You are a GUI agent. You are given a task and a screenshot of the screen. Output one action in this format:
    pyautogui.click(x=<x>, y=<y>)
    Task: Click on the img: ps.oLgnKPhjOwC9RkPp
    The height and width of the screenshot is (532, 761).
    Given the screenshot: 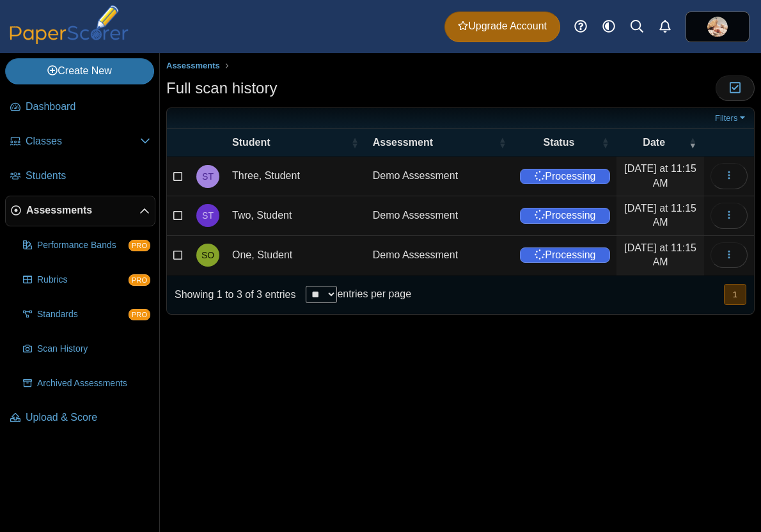 What is the action you would take?
    pyautogui.click(x=718, y=27)
    